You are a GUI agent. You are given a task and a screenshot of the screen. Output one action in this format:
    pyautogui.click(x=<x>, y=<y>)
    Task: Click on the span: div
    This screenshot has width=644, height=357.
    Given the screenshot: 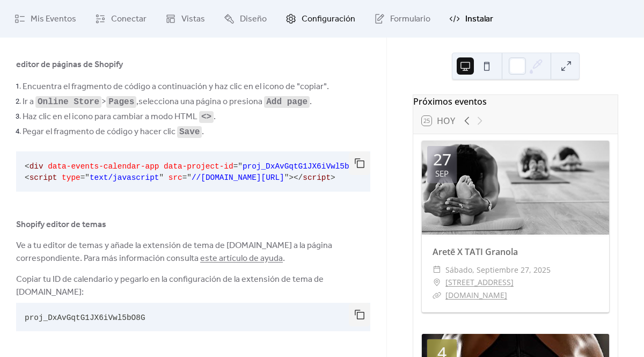 What is the action you would take?
    pyautogui.click(x=36, y=166)
    